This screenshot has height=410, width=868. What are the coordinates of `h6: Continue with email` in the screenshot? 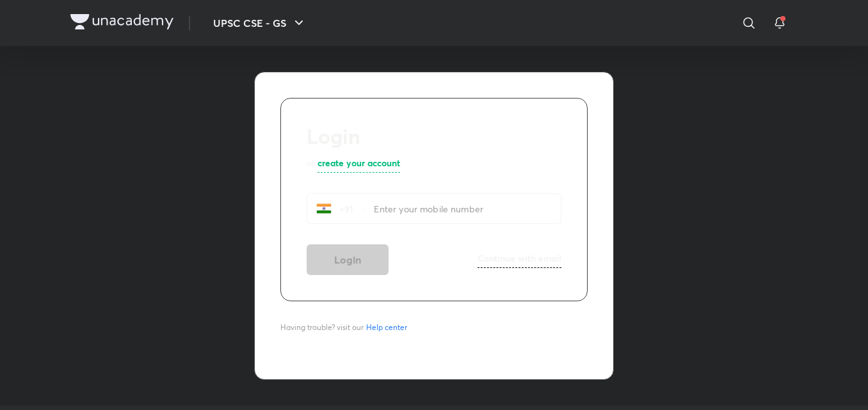 It's located at (519, 258).